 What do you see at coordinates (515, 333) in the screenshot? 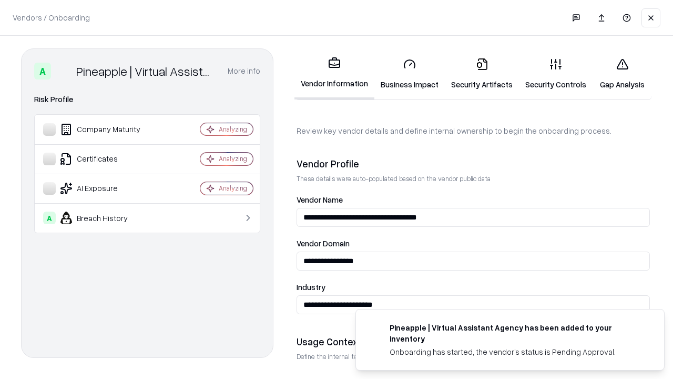
I see `div: Pineapple | Virtual Assistant Agency has been added to your inventory` at bounding box center [515, 333].